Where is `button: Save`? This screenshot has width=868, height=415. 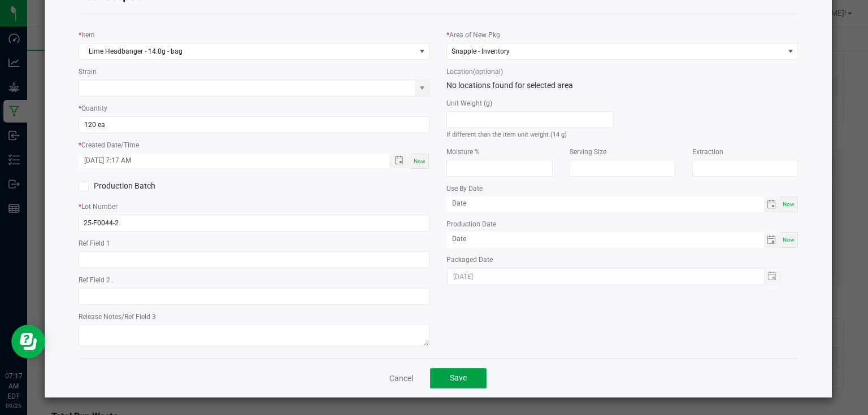
button: Save is located at coordinates (458, 379).